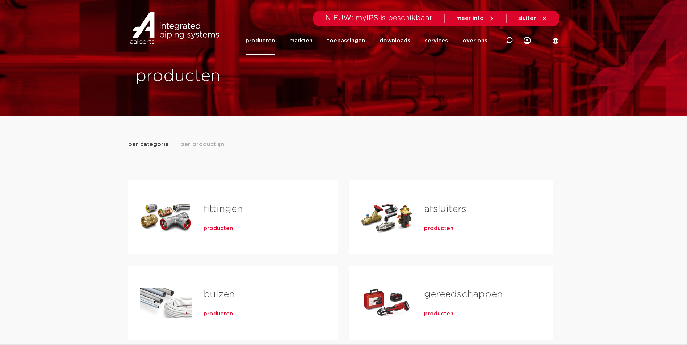 The width and height of the screenshot is (687, 345). I want to click on a: markten, so click(301, 41).